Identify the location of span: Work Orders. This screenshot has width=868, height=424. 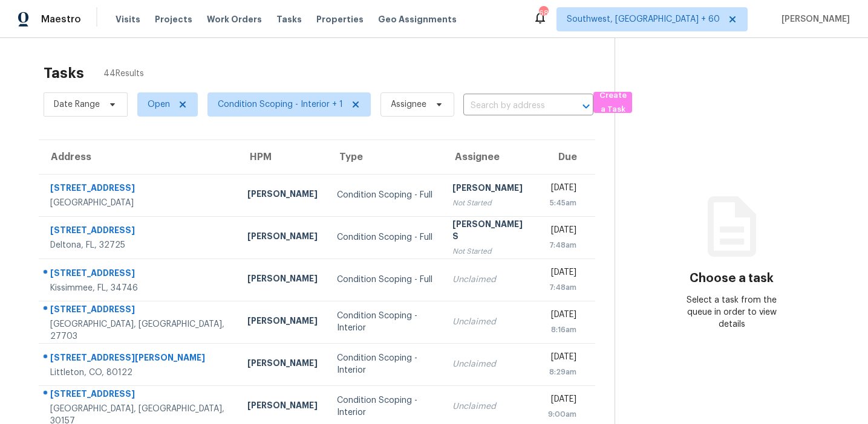
(234, 19).